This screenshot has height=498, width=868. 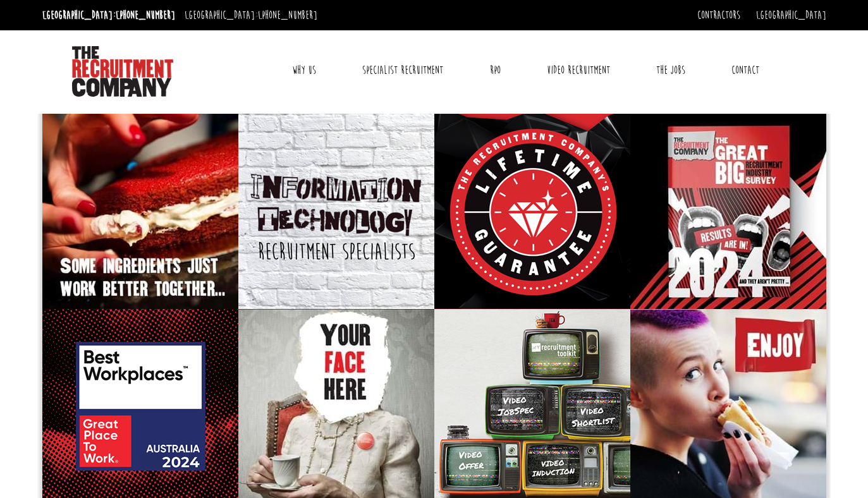 I want to click on img: The Recruitment Company, so click(x=123, y=72).